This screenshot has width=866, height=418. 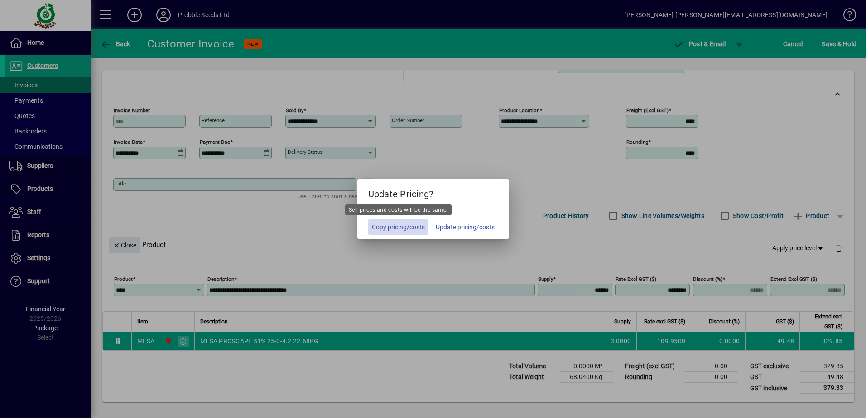 I want to click on div: Sell prices and costs will be the same., so click(x=398, y=210).